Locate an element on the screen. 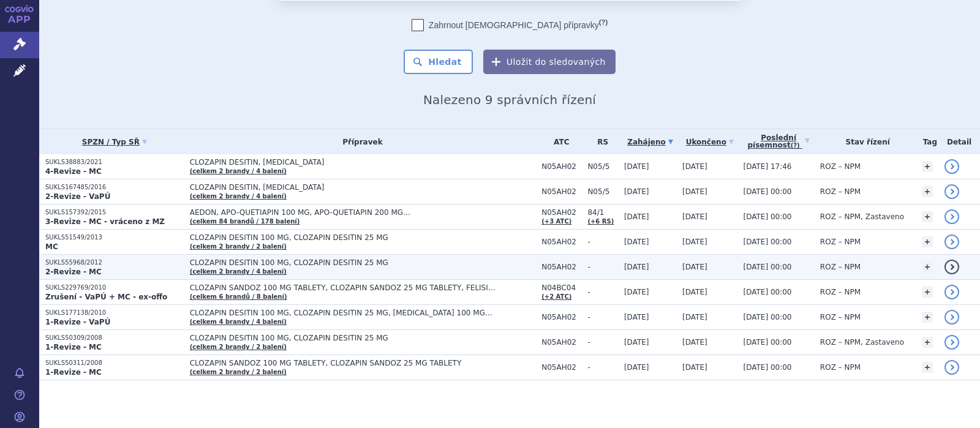 The width and height of the screenshot is (980, 428). a: (+6 RS) is located at coordinates (600, 222).